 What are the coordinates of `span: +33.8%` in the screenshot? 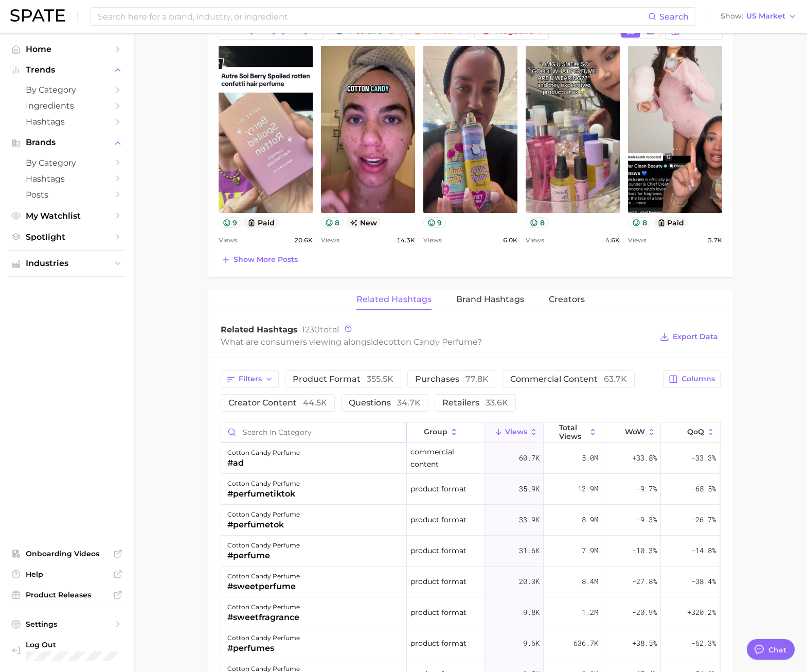 It's located at (644, 458).